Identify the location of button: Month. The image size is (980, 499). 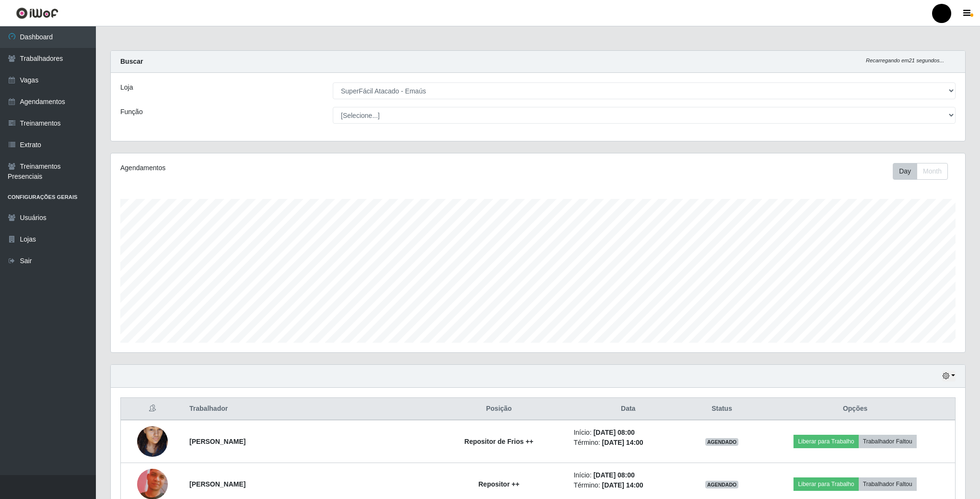
(932, 171).